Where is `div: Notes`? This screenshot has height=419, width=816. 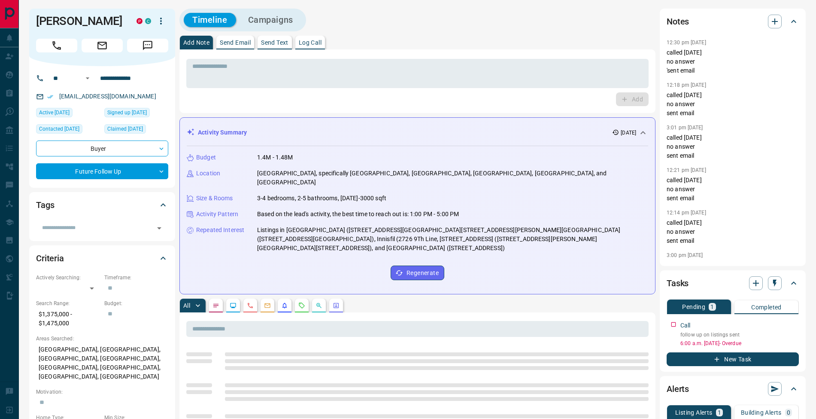
div: Notes is located at coordinates (733, 21).